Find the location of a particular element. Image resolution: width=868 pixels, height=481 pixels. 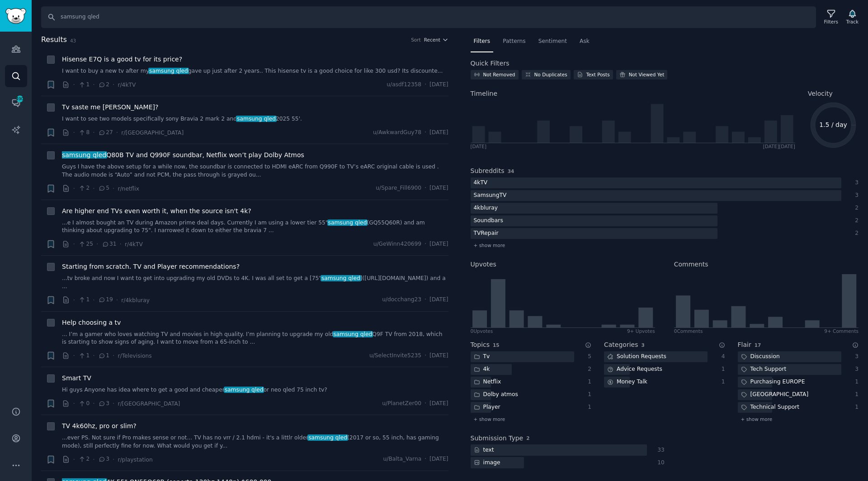

span: u/GeWinn420699 is located at coordinates (397, 244).